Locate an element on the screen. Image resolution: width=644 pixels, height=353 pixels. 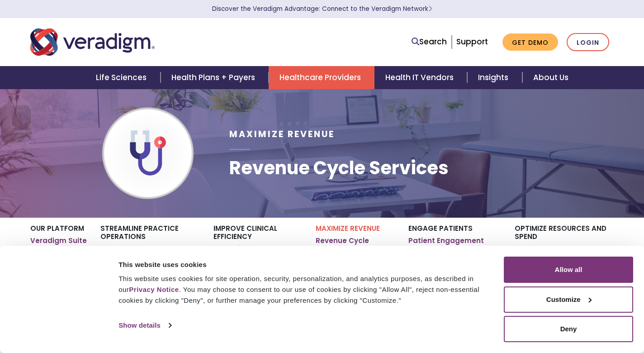
a: ERP Fiscal Management is located at coordinates (558, 249).